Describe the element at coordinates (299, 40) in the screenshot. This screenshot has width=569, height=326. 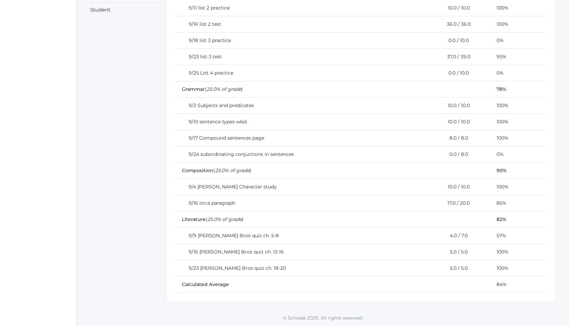
I see `td: 9/18 list 3 practice` at that location.